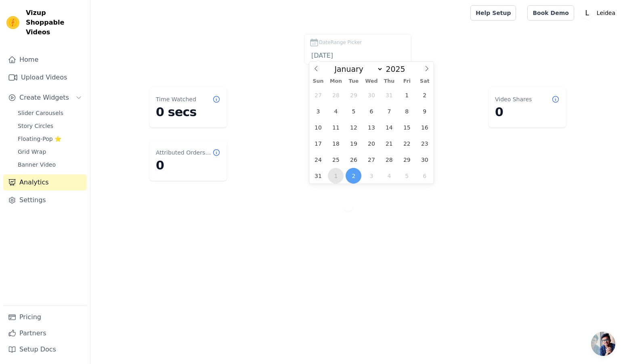  What do you see at coordinates (336, 95) in the screenshot?
I see `span: July 28, 2025` at bounding box center [336, 95].